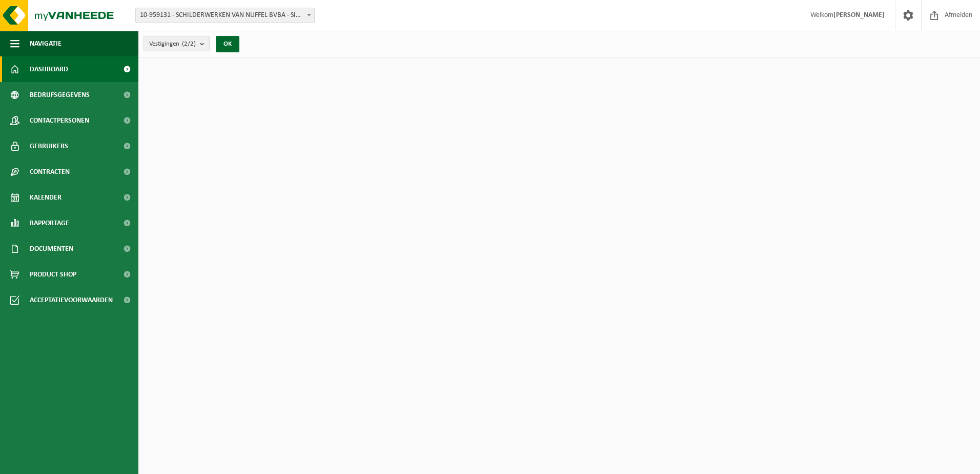 The width and height of the screenshot is (980, 474). I want to click on span: Product Shop, so click(53, 274).